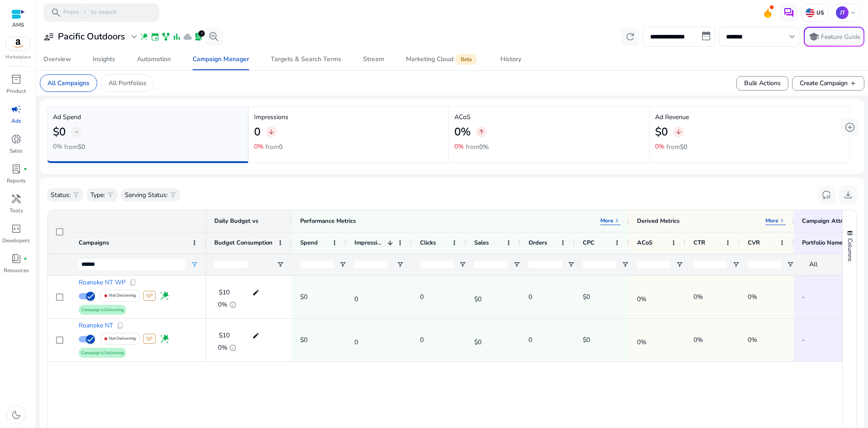  What do you see at coordinates (132, 265) in the screenshot?
I see `input: Campaigns Filter Input` at bounding box center [132, 265].